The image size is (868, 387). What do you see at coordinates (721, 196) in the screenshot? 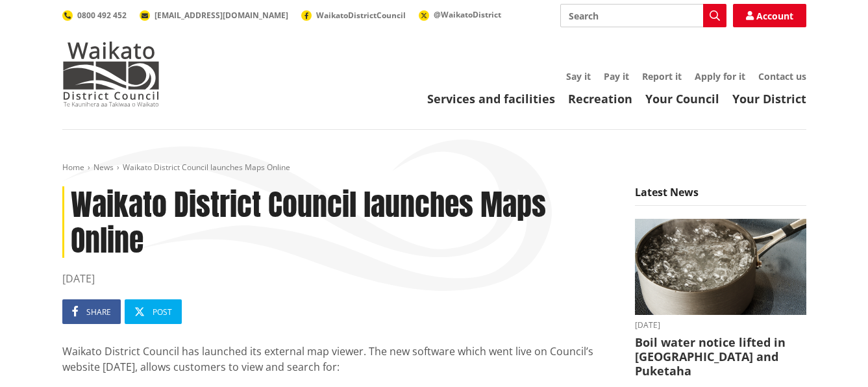
I see `h5: Latest News` at bounding box center [721, 196].